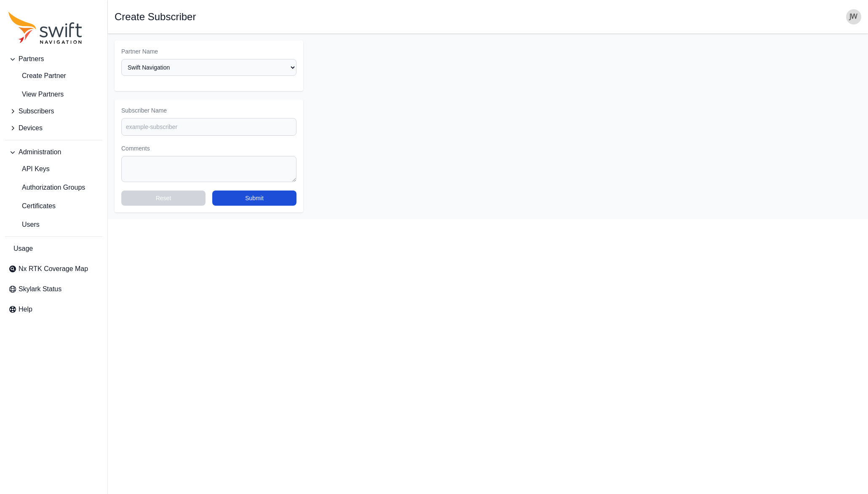 This screenshot has height=494, width=868. Describe the element at coordinates (164, 198) in the screenshot. I see `button: Reset` at that location.